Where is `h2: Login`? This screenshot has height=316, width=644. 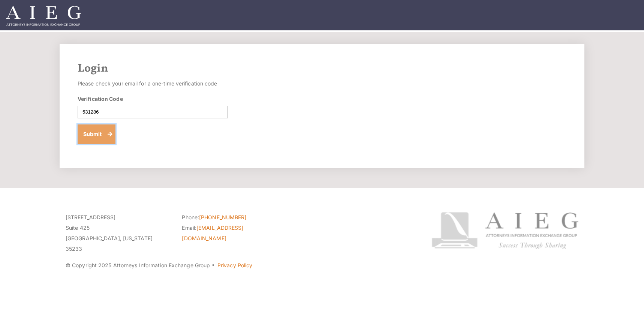
h2: Login is located at coordinates (322, 68).